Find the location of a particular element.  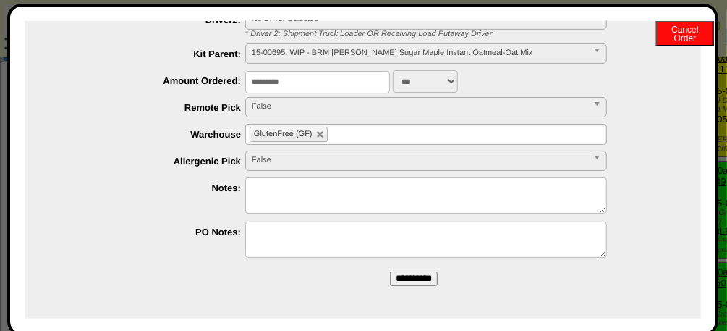

button: CancelOrder is located at coordinates (685, 33).